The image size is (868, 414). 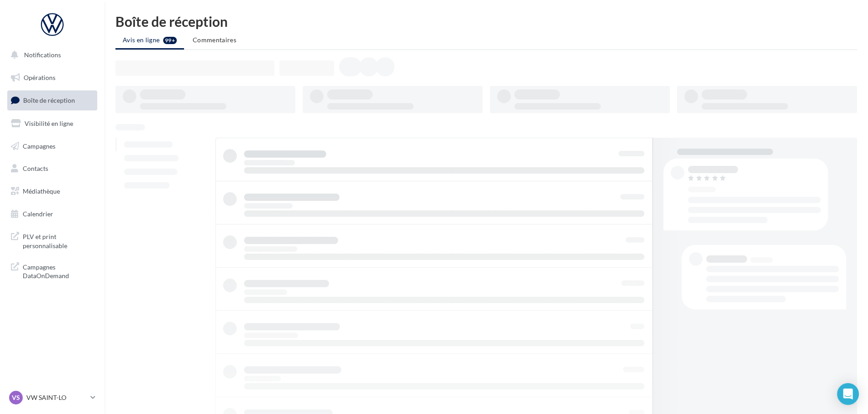 I want to click on a: Campagnes, so click(x=52, y=146).